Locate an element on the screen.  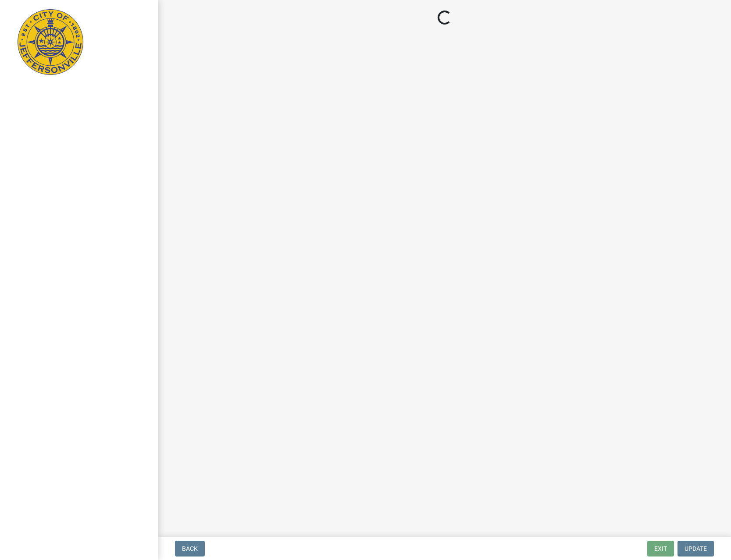
button: Exit is located at coordinates (660, 549).